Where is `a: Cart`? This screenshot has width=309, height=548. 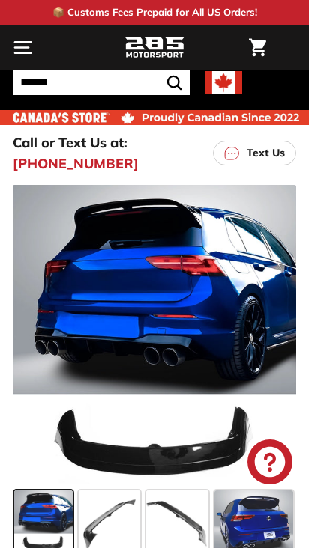
a: Cart is located at coordinates (257, 47).